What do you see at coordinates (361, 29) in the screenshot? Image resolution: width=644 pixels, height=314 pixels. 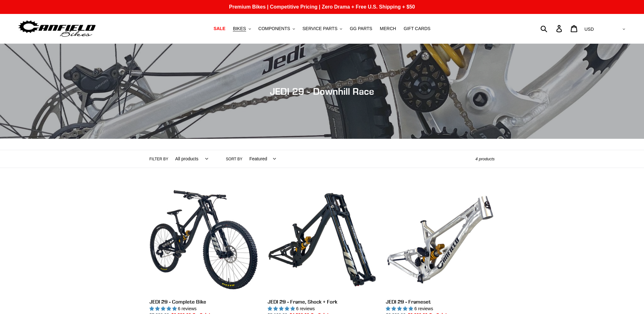 I see `a: GG PARTS` at bounding box center [361, 29].